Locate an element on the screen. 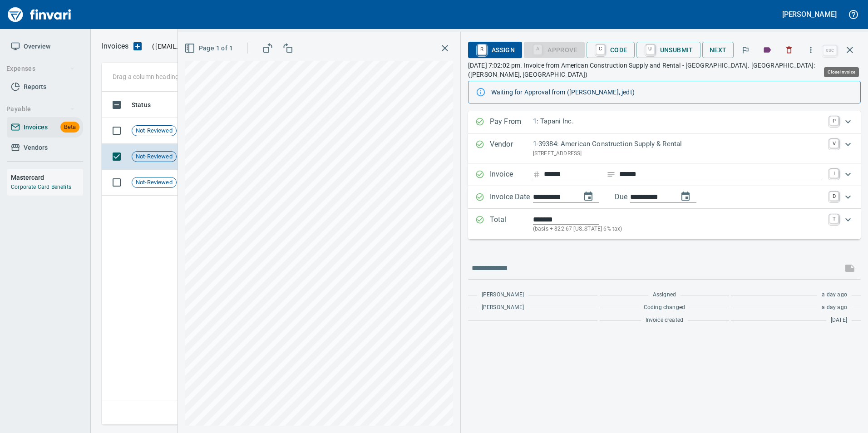 This screenshot has height=433, width=868. span: Assign is located at coordinates (495, 50).